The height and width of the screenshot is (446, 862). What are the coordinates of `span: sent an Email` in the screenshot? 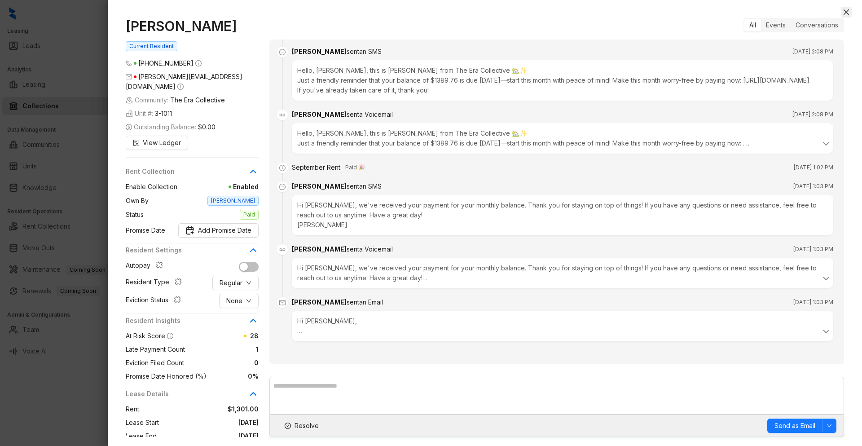 It's located at (365, 302).